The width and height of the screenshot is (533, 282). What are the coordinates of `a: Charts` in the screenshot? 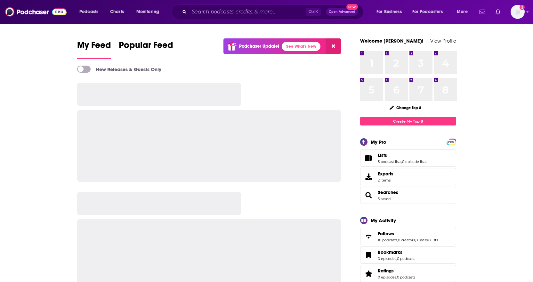 It's located at (117, 12).